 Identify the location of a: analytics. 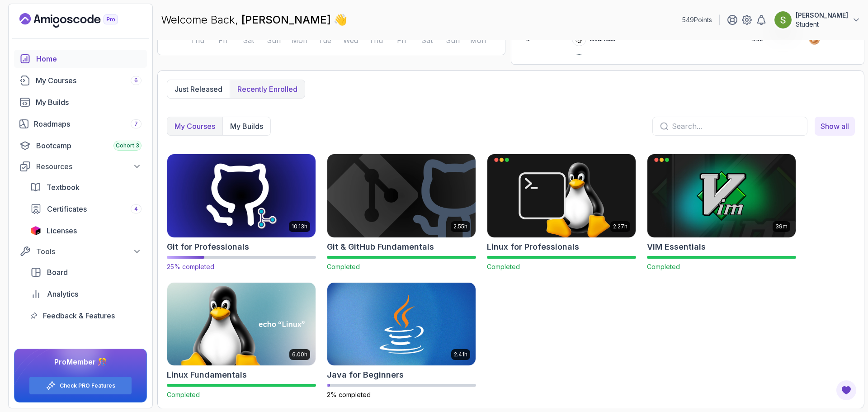
(86, 294).